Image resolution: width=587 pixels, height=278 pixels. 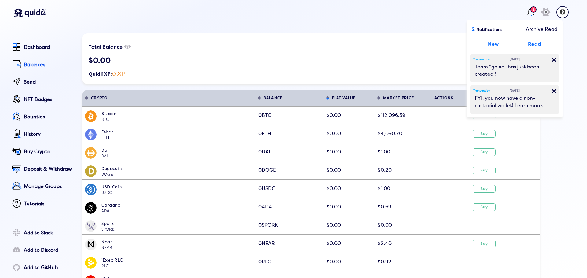 What do you see at coordinates (384, 171) in the screenshot?
I see `span: $0.20` at bounding box center [384, 171].